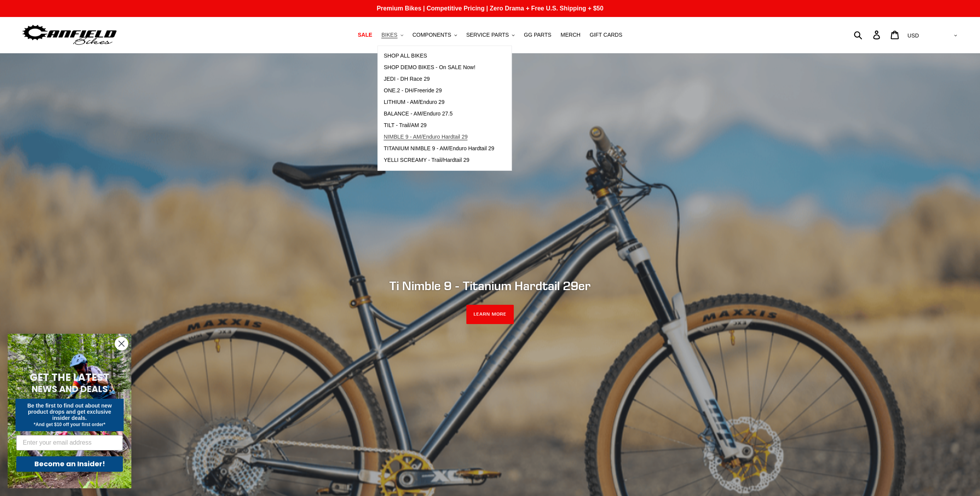 Image resolution: width=980 pixels, height=496 pixels. I want to click on a: GIFT CARDS, so click(606, 34).